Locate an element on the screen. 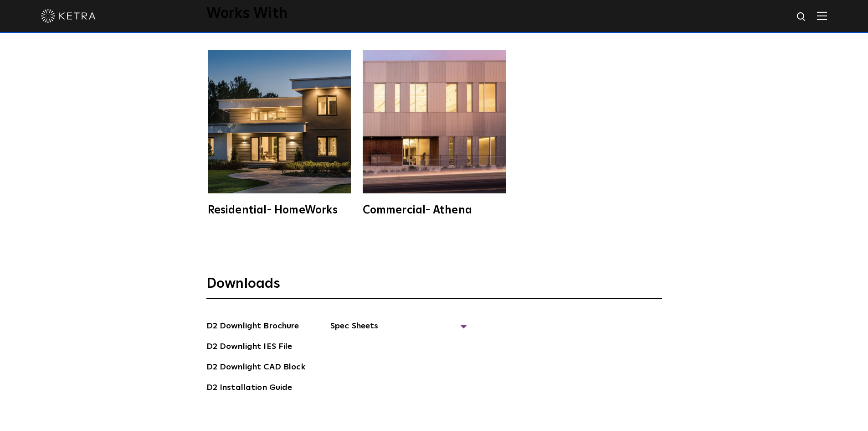  a: D2 Downlight Brochure is located at coordinates (253, 327).